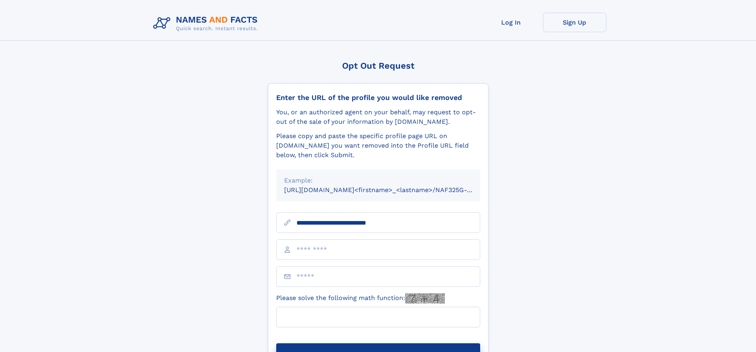  Describe the element at coordinates (378, 65) in the screenshot. I see `div: Opt Out Request` at that location.